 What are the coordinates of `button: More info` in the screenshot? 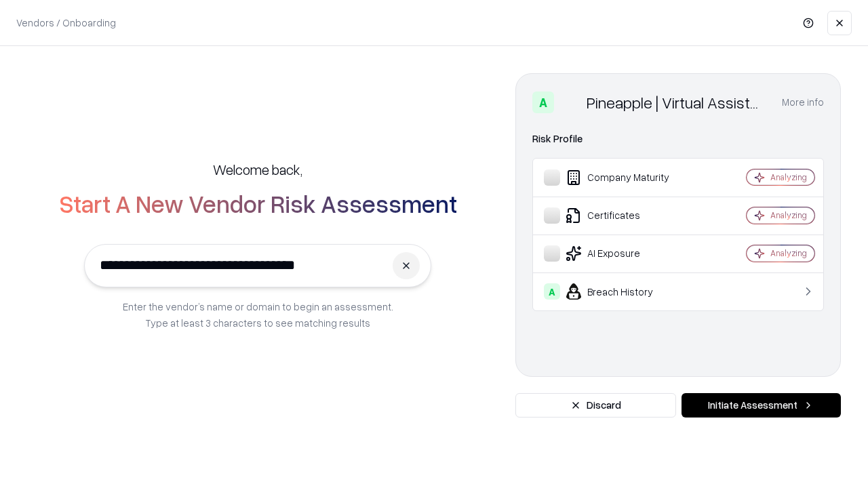 It's located at (803, 103).